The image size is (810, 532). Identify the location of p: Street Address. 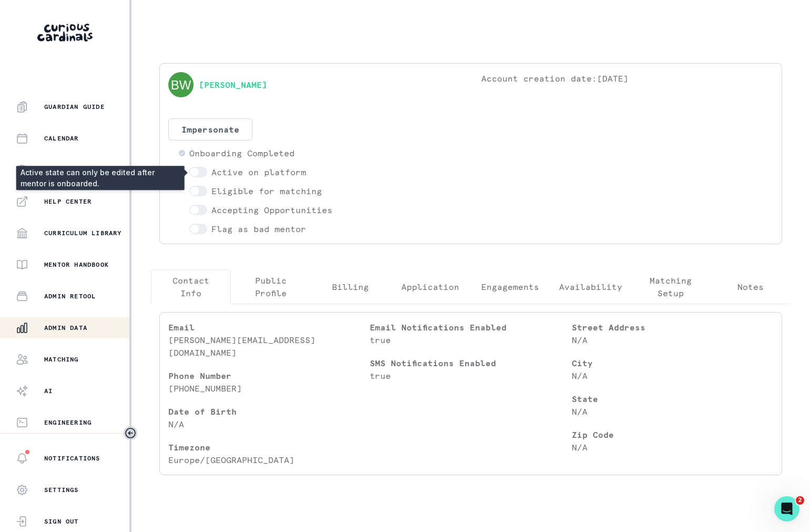
(672, 327).